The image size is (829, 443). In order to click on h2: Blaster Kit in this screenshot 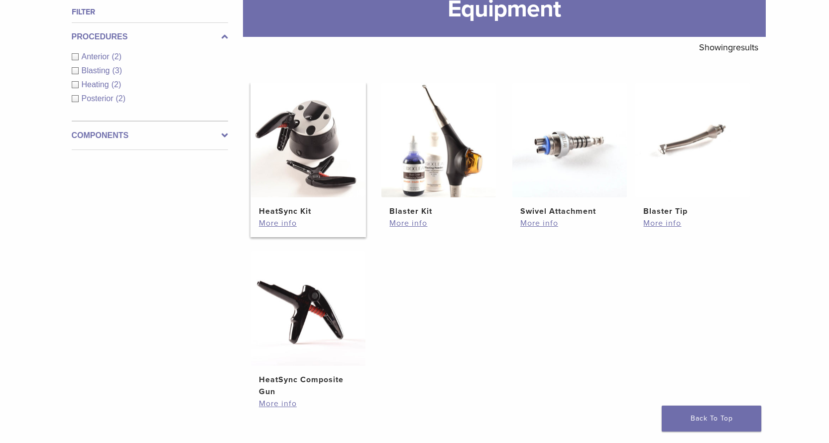, I will do `click(439, 211)`.